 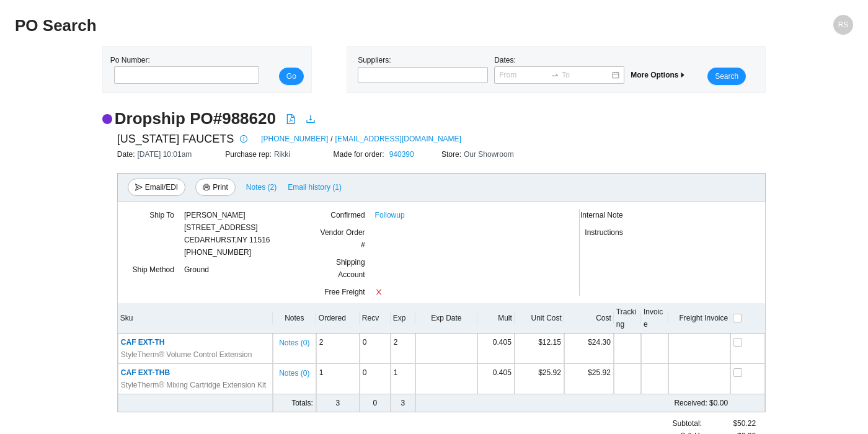 What do you see at coordinates (403, 318) in the screenshot?
I see `th: Exp` at bounding box center [403, 318].